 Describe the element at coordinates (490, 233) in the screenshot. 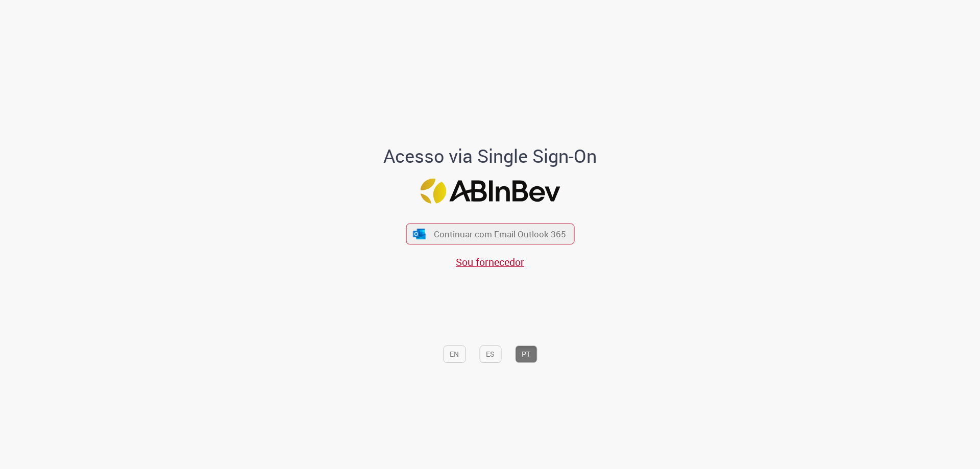

I see `button: ícone Azure/Microsoft 360 Continuar com Email Outlook 365` at that location.